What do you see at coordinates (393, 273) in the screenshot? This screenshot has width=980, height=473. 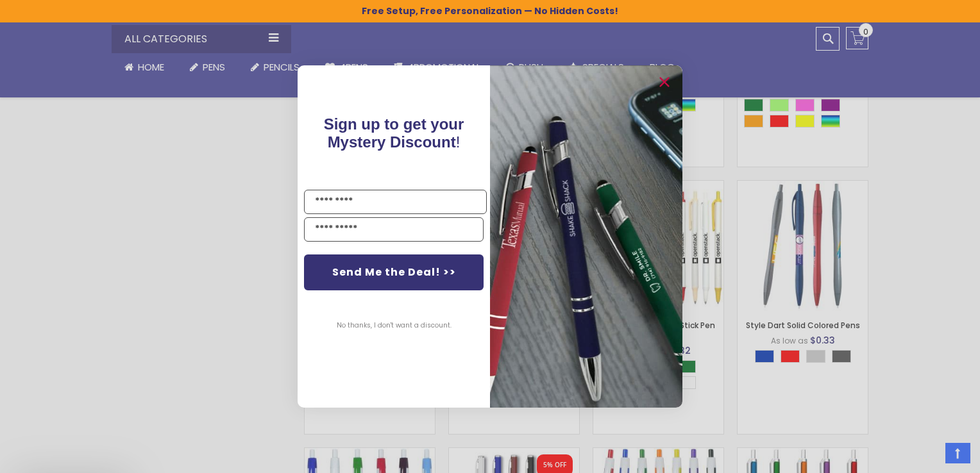 I see `button: Send Me the Deal! >>` at bounding box center [393, 273].